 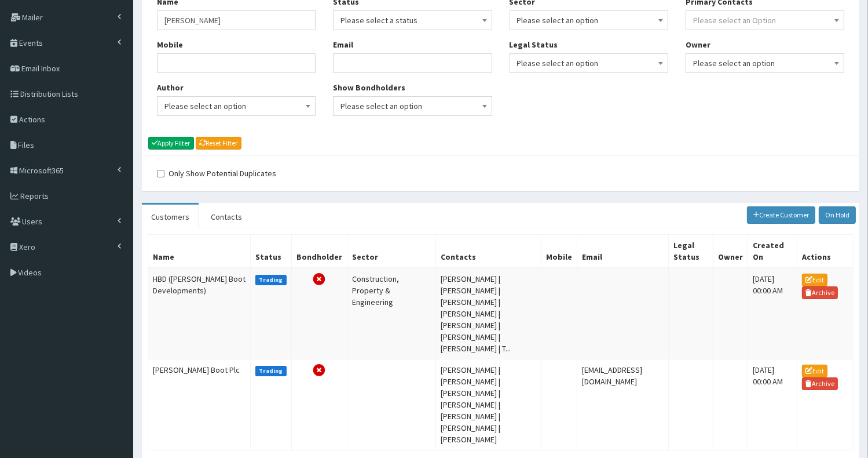 What do you see at coordinates (34, 196) in the screenshot?
I see `span: Reports` at bounding box center [34, 196].